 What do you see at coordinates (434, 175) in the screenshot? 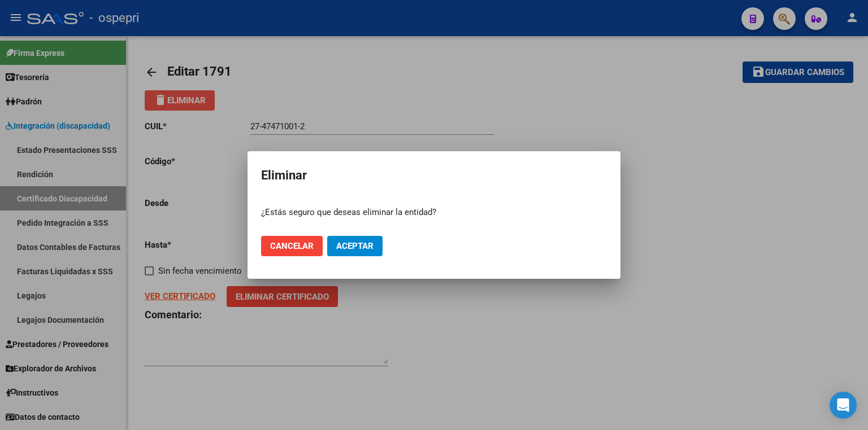
I see `h2: Eliminar` at bounding box center [434, 175].